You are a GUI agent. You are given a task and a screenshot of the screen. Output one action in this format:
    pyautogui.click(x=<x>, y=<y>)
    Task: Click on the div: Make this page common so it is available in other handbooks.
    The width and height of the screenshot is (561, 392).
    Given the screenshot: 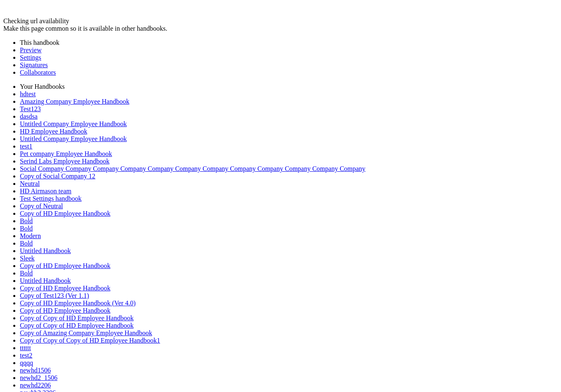 What is the action you would take?
    pyautogui.click(x=280, y=29)
    